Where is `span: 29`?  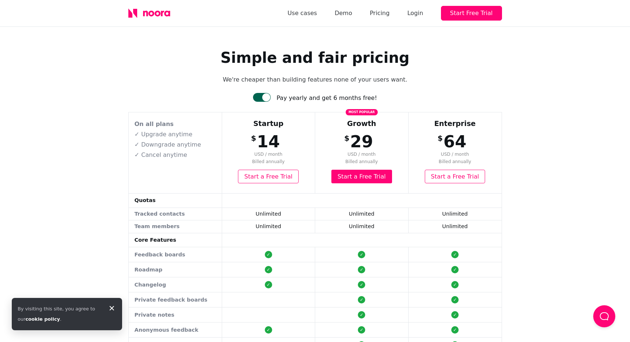
span: 29 is located at coordinates (361, 142).